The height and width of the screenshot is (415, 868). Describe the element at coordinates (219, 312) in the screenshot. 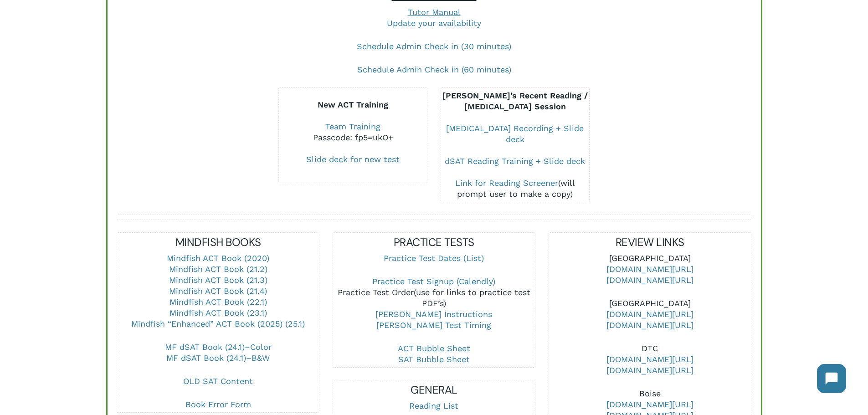

I see `a: Mindfish ACT Book (23.1)` at that location.